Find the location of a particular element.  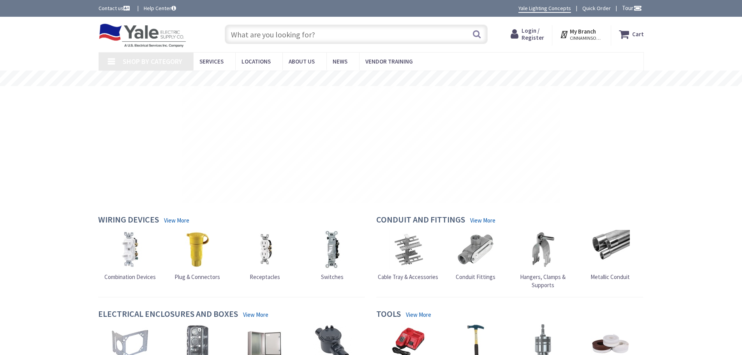

img: Metallic Conduit is located at coordinates (610, 249).